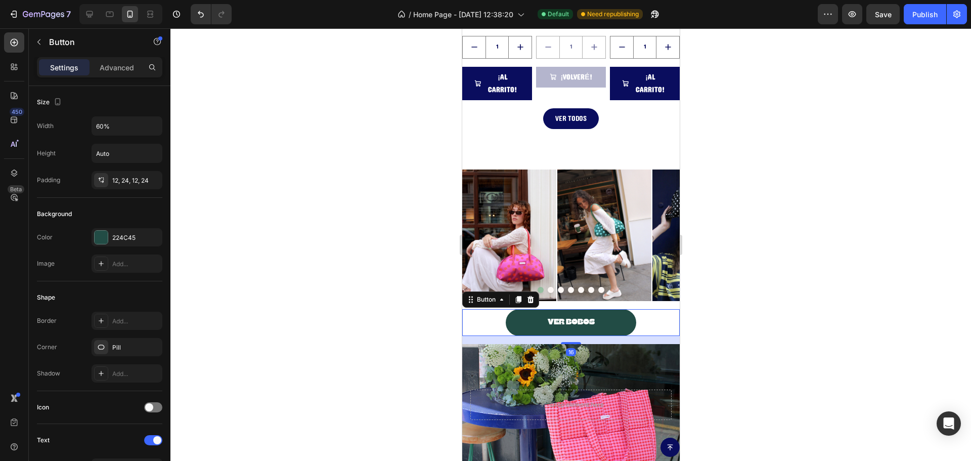 Image resolution: width=971 pixels, height=461 pixels. What do you see at coordinates (47, 347) in the screenshot?
I see `div: Corner` at bounding box center [47, 347].